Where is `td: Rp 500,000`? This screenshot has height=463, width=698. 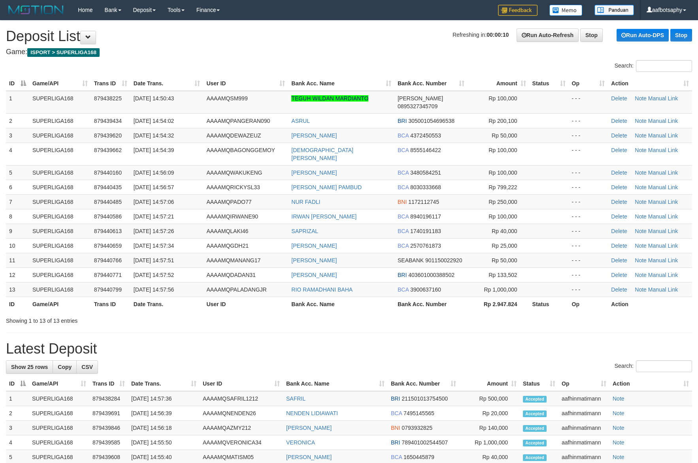
td: Rp 500,000 is located at coordinates (489, 399).